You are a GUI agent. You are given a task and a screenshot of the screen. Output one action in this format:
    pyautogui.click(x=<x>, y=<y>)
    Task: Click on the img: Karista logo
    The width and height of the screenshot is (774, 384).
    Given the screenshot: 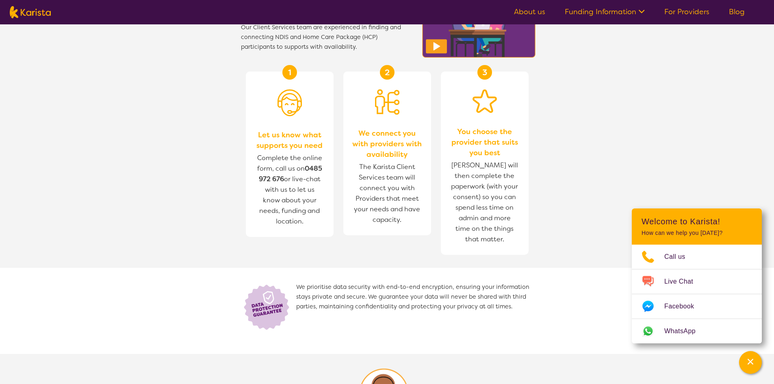 What is the action you would take?
    pyautogui.click(x=30, y=12)
    